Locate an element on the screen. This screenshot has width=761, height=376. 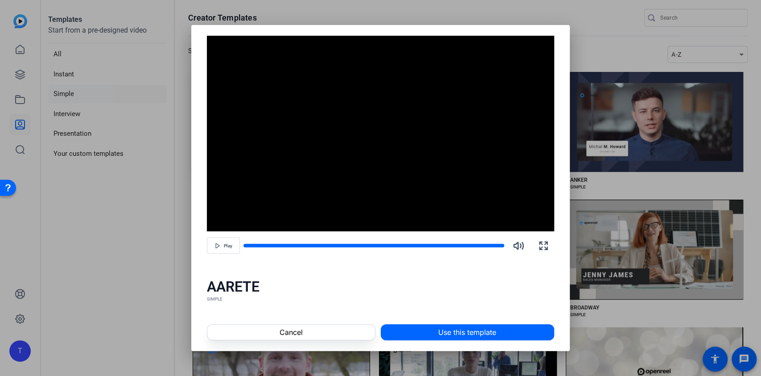
span: Cancel is located at coordinates (291, 332).